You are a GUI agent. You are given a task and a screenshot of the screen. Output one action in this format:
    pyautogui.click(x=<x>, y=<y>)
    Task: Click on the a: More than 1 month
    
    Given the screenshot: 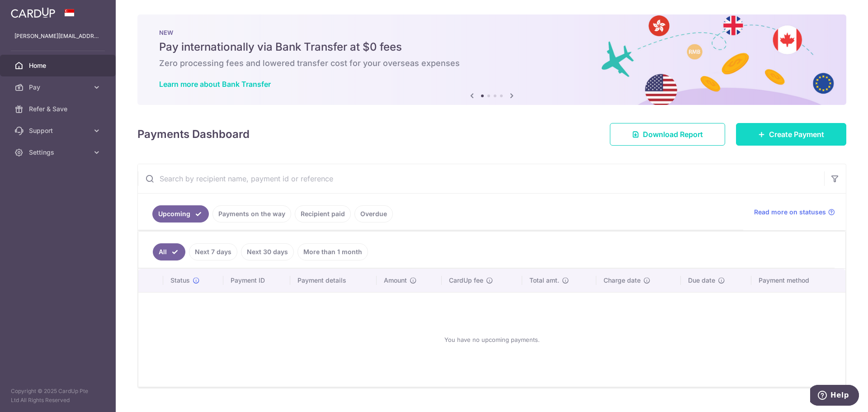 What is the action you would take?
    pyautogui.click(x=333, y=252)
    